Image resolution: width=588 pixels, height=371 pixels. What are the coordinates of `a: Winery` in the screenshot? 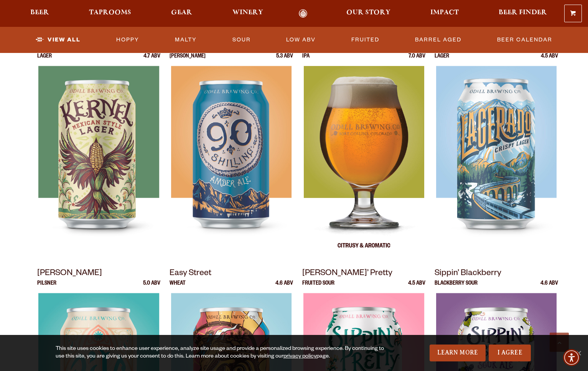 It's located at (248, 13).